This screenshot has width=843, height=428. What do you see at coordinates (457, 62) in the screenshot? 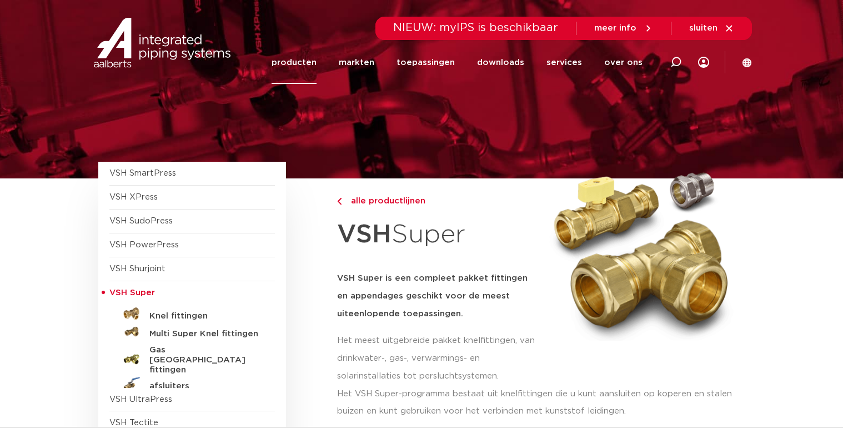
I see `nav: Menu` at bounding box center [457, 62].